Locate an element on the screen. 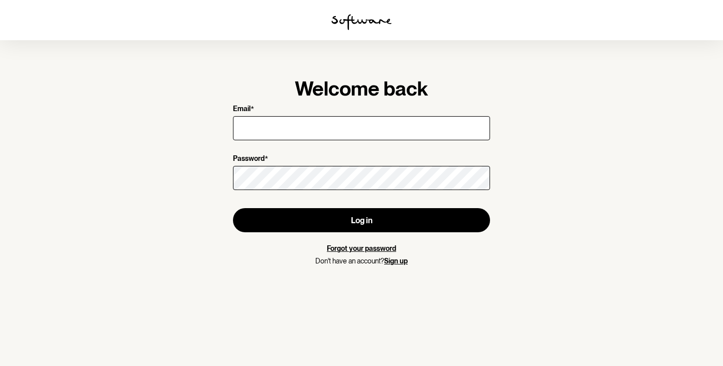  h1: Welcome back is located at coordinates (362, 88).